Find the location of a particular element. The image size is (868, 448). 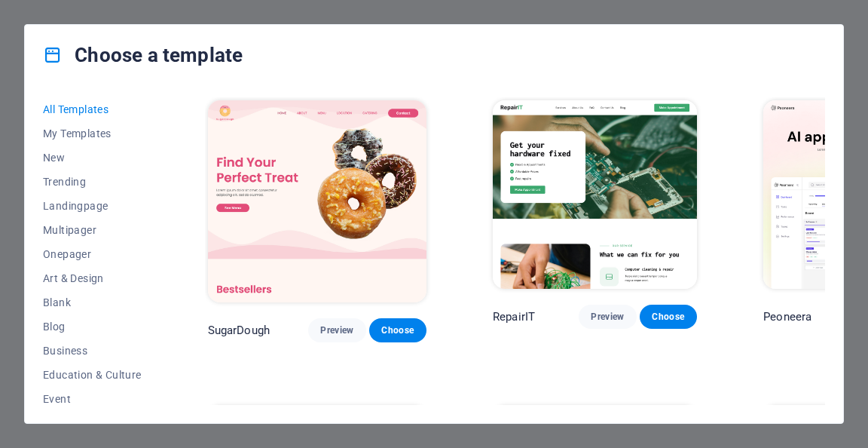

span: Blank is located at coordinates (92, 303).